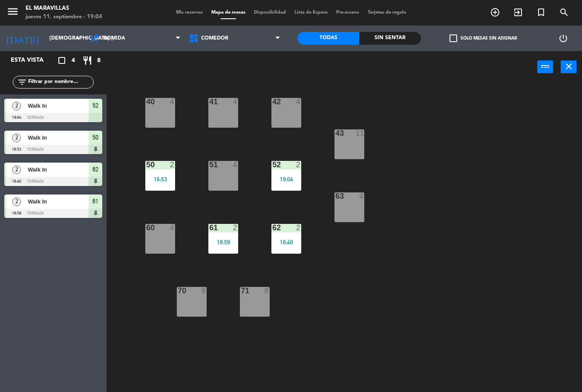  I want to click on div: jueves 11. septiembre - 19:04, so click(64, 17).